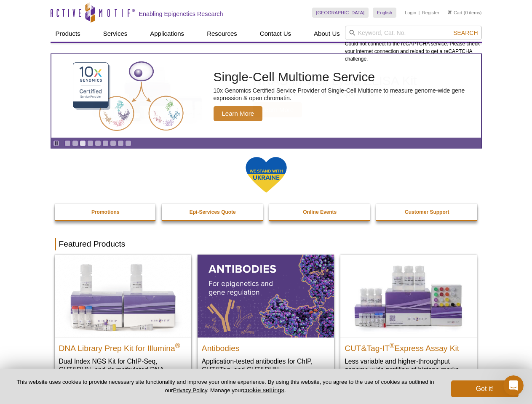  I want to click on a: Contact Us, so click(275, 33).